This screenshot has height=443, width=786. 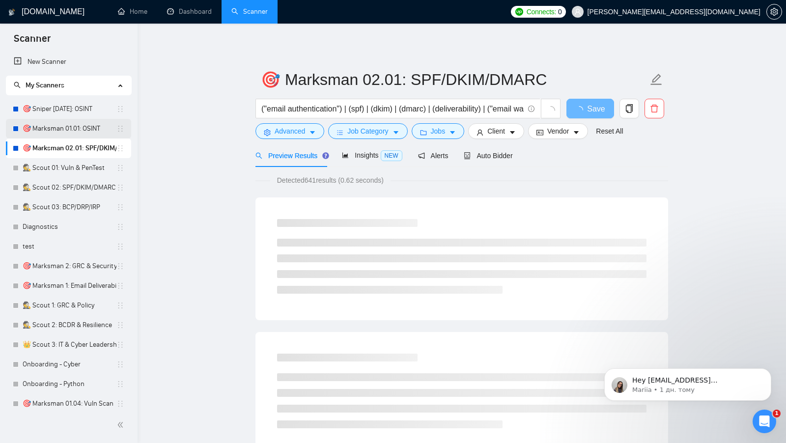 I want to click on li: 🕵️ Scout 2: BCDR & Resilience, so click(x=68, y=325).